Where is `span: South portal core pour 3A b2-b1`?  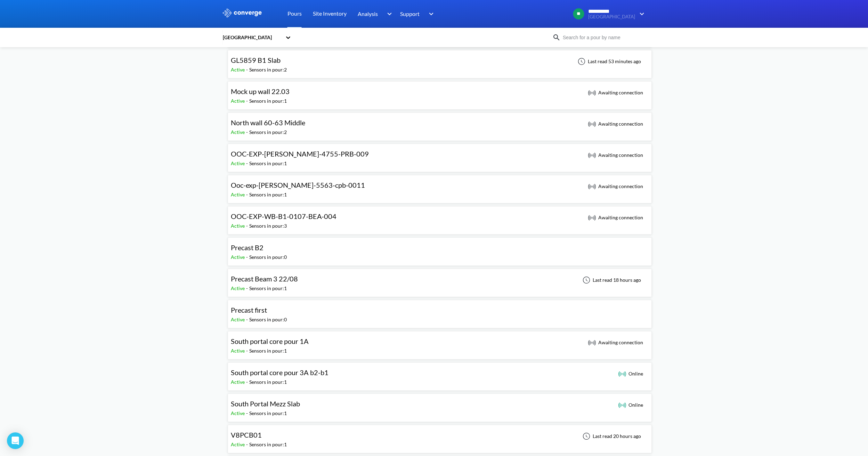
span: South portal core pour 3A b2-b1 is located at coordinates (279, 372).